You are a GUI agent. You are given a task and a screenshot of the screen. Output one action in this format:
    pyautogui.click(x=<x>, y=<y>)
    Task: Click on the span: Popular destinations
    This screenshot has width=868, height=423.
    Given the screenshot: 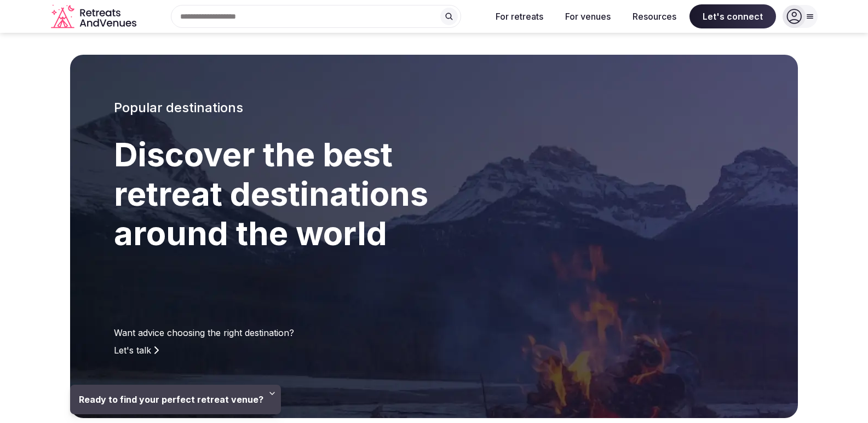 What is the action you would take?
    pyautogui.click(x=178, y=107)
    